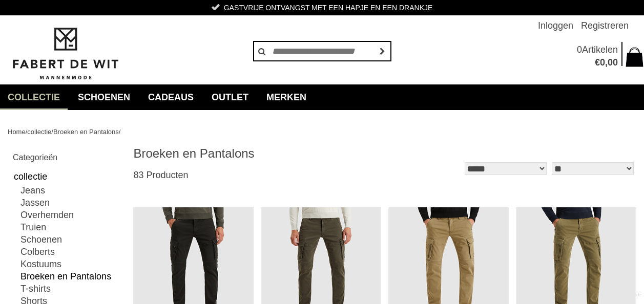  I want to click on a: Kostuums, so click(71, 264).